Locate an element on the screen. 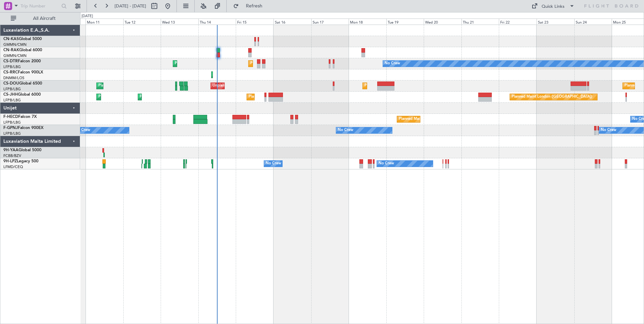 Image resolution: width=644 pixels, height=324 pixels. a: CS-DTRFalcon 2000 is located at coordinates (22, 61).